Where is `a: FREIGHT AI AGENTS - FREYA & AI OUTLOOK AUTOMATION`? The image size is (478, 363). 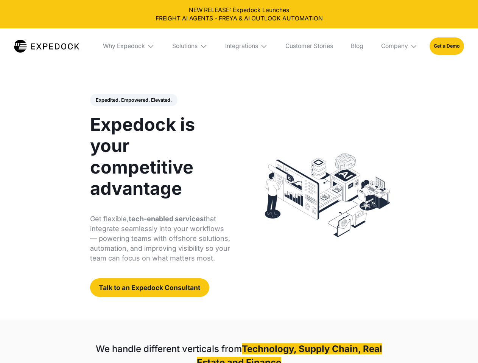 a: FREIGHT AI AGENTS - FREYA & AI OUTLOOK AUTOMATION is located at coordinates (239, 19).